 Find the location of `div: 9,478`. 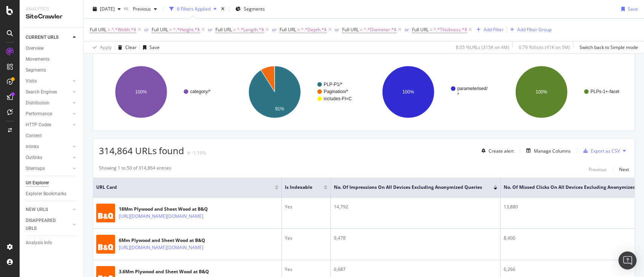

div: 9,478 is located at coordinates (415, 239).